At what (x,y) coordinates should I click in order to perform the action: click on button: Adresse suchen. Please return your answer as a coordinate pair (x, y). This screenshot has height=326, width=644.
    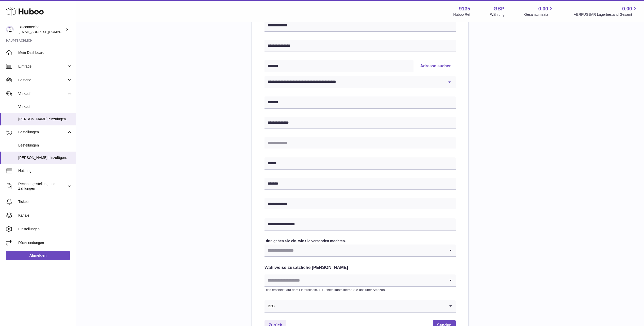
    Looking at the image, I should click on (436, 66).